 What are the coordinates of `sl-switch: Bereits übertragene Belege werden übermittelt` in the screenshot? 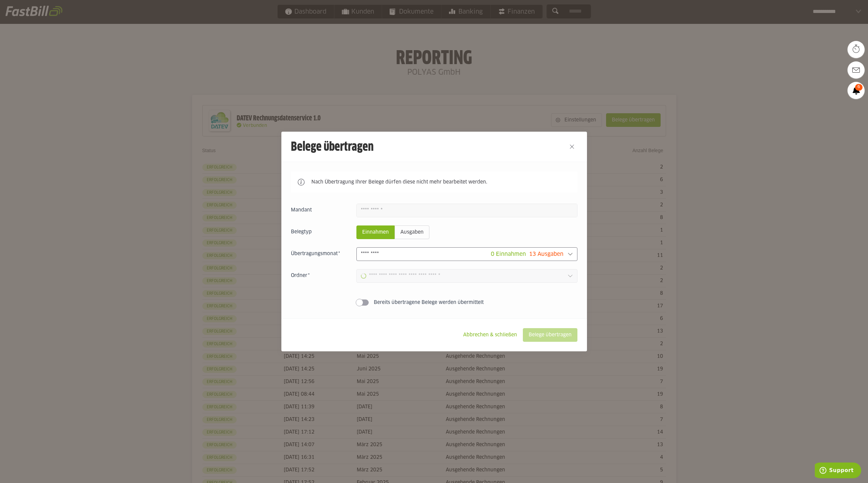 It's located at (434, 303).